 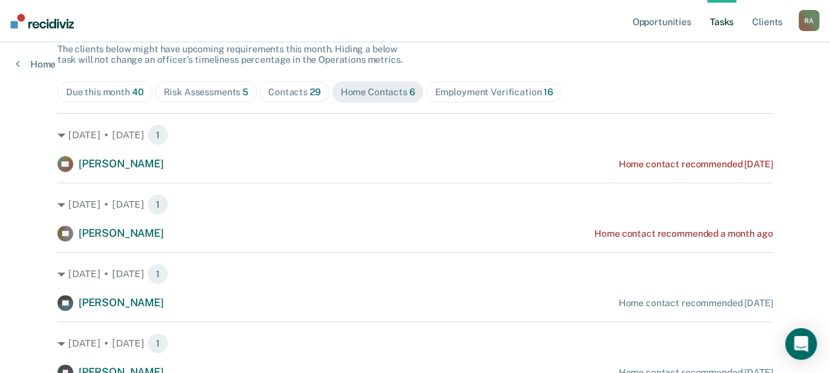 What do you see at coordinates (42, 21) in the screenshot?
I see `img: Recidiviz` at bounding box center [42, 21].